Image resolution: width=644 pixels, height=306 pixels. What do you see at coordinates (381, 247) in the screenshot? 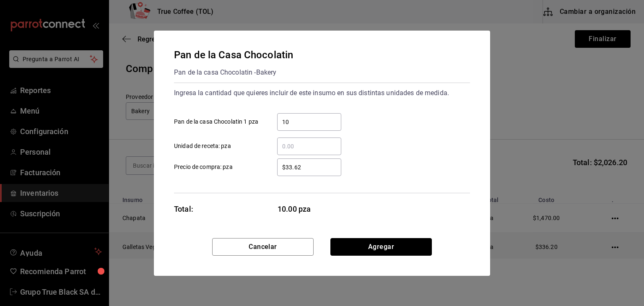
I see `button: Agregar` at bounding box center [381, 247].